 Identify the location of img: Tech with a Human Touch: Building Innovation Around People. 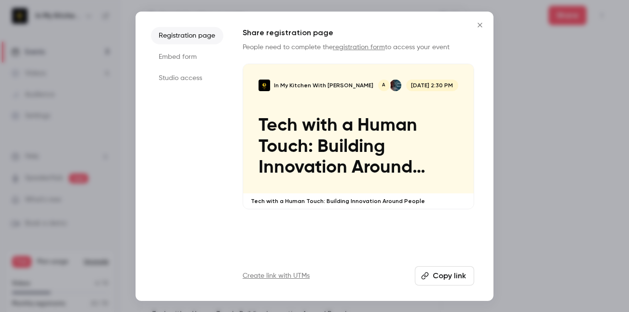
(264, 85).